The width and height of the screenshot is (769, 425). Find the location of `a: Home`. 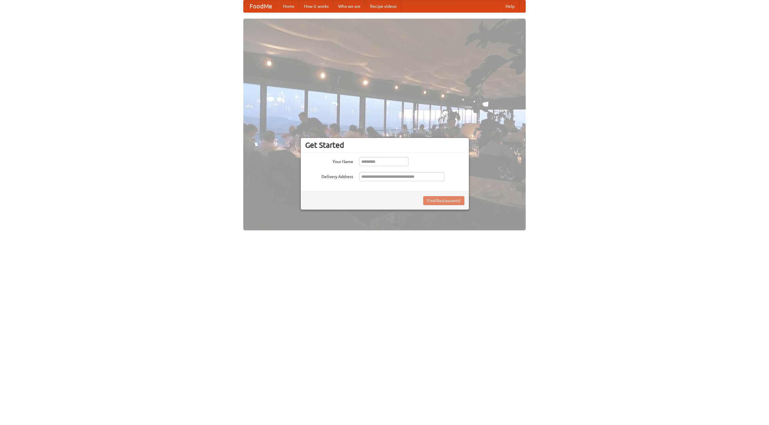

a: Home is located at coordinates (289, 6).